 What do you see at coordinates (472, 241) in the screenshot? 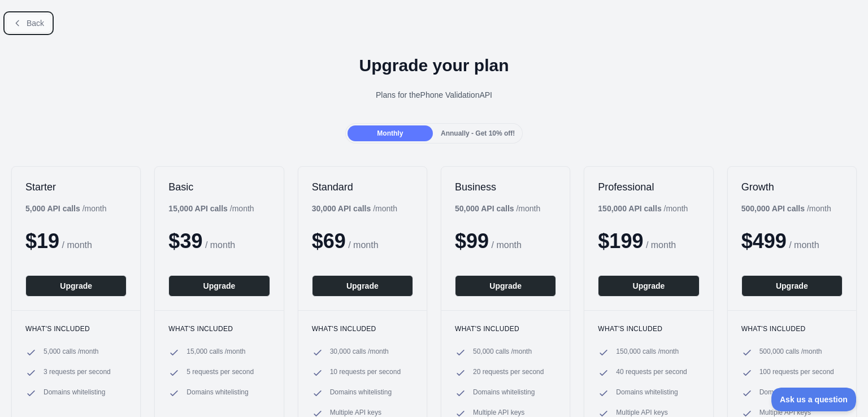
I see `span: $ 99` at bounding box center [472, 241].